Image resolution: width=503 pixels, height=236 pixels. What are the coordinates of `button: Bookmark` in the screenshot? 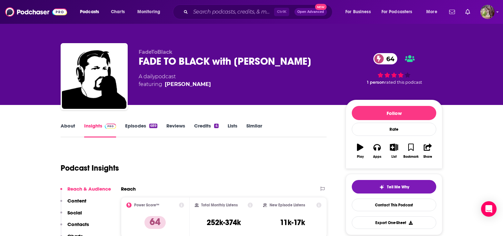 It's located at (411, 151).